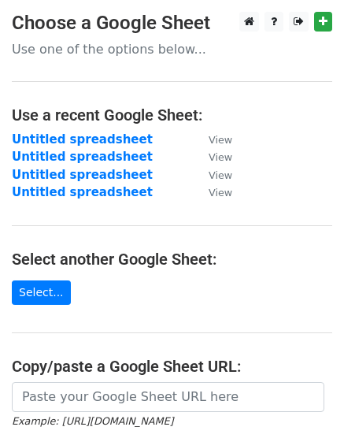 This screenshot has width=344, height=438. I want to click on a: Select..., so click(41, 292).